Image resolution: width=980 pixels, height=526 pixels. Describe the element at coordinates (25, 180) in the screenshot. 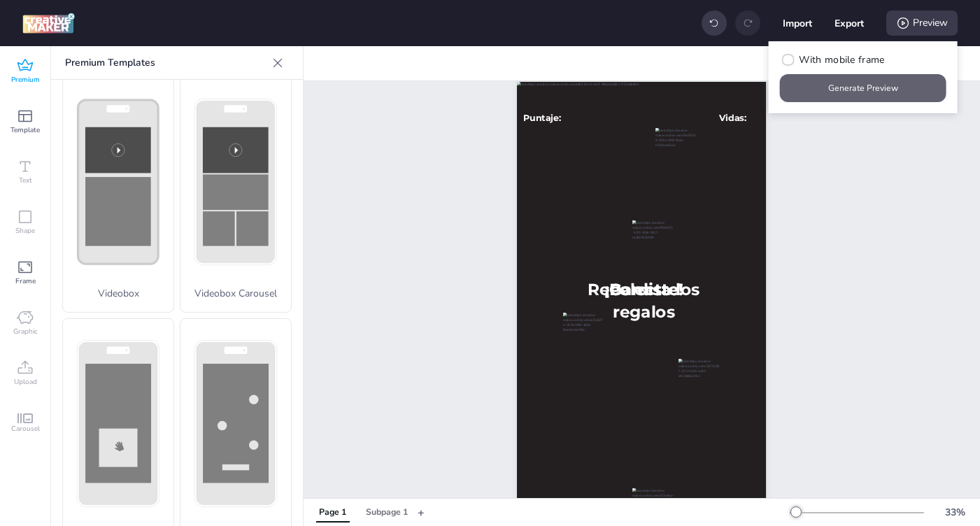

I see `span: Text` at that location.